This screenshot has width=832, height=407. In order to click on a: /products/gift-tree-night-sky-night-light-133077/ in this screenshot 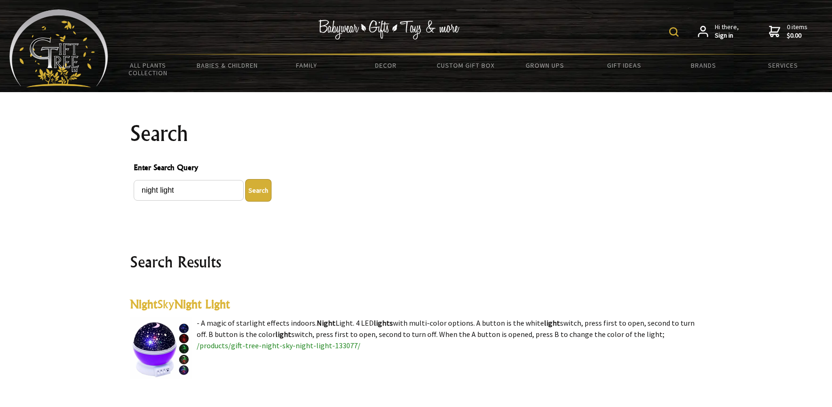, I will do `click(278, 346)`.